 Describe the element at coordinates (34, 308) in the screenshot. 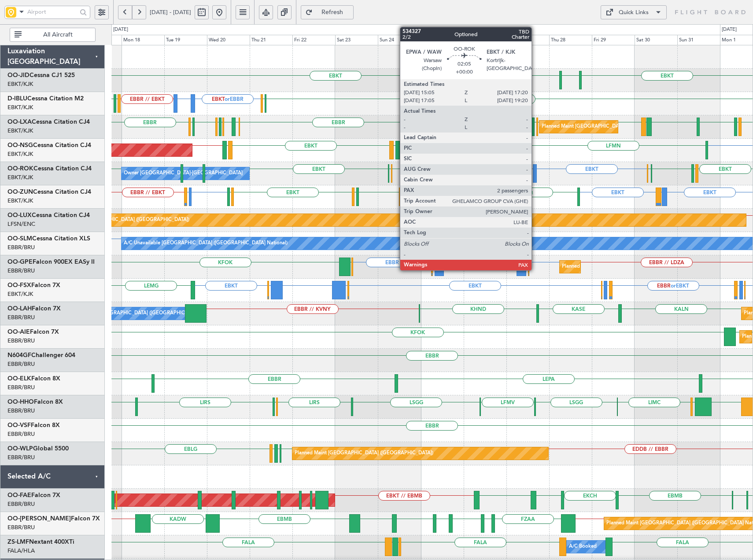

I see `a: OO-LAHFalcon 7X` at that location.